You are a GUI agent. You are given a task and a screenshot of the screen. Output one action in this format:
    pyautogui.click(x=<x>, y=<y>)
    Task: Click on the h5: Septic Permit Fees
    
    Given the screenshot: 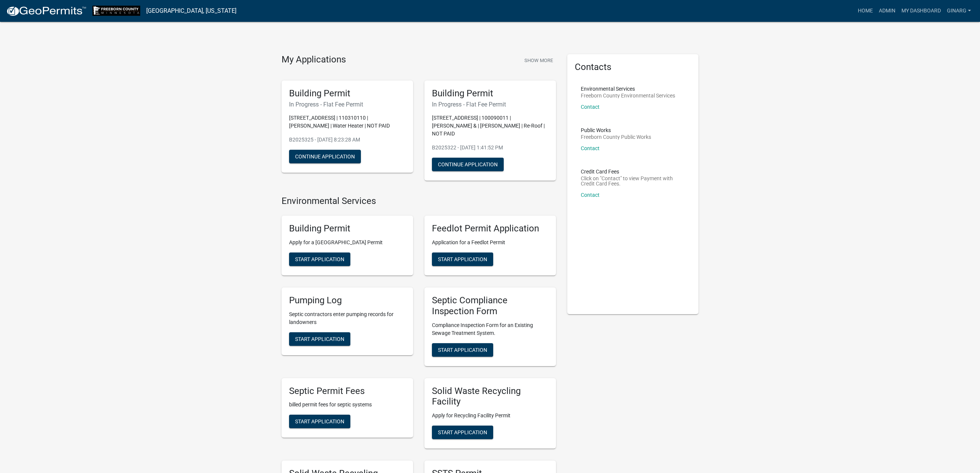 What is the action you would take?
    pyautogui.click(x=347, y=390)
    